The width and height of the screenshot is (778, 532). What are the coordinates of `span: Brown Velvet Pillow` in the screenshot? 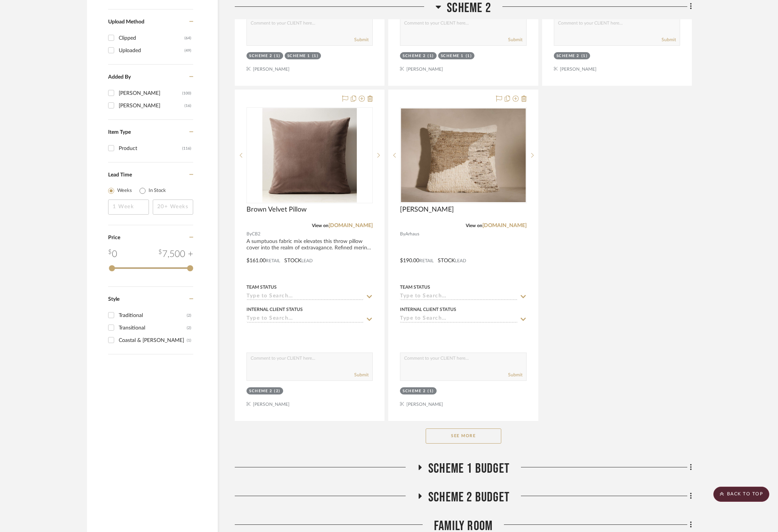 It's located at (277, 210).